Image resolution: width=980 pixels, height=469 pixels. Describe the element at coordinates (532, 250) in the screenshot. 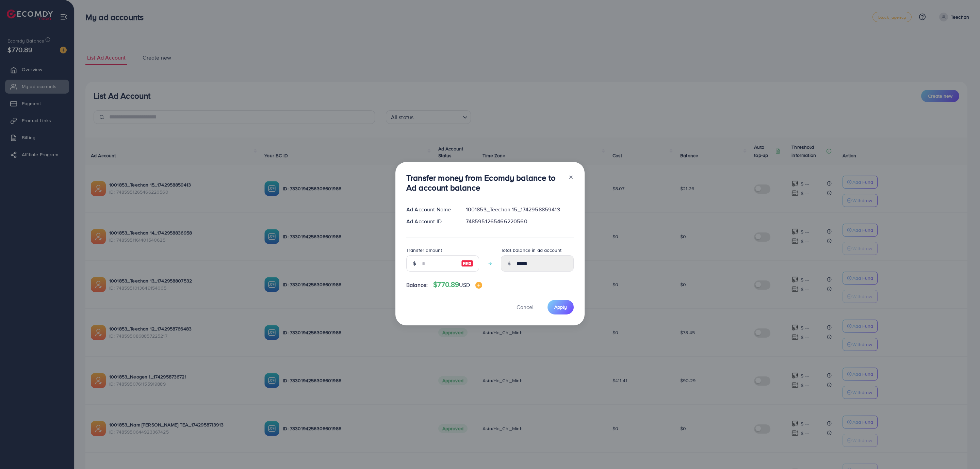

I see `label: Total balance in ad account` at that location.